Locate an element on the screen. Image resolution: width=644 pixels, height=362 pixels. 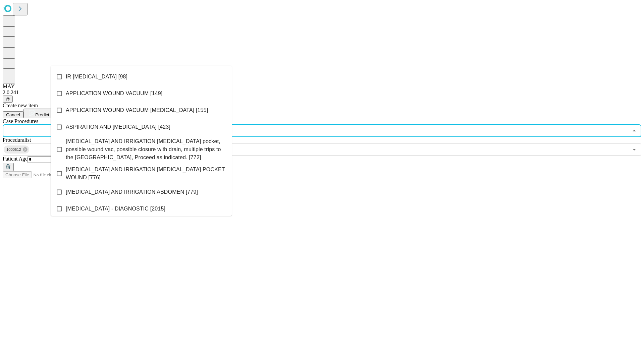
span: Create new item is located at coordinates (20, 105).